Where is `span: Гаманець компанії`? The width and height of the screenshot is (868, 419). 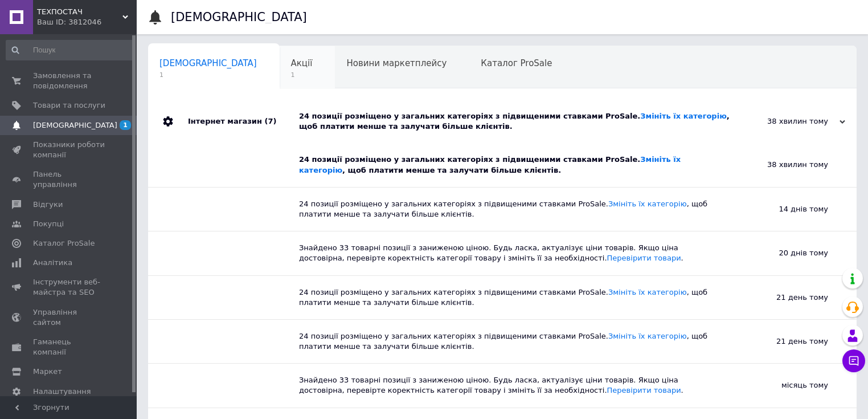 span: Гаманець компанії is located at coordinates (69, 347).